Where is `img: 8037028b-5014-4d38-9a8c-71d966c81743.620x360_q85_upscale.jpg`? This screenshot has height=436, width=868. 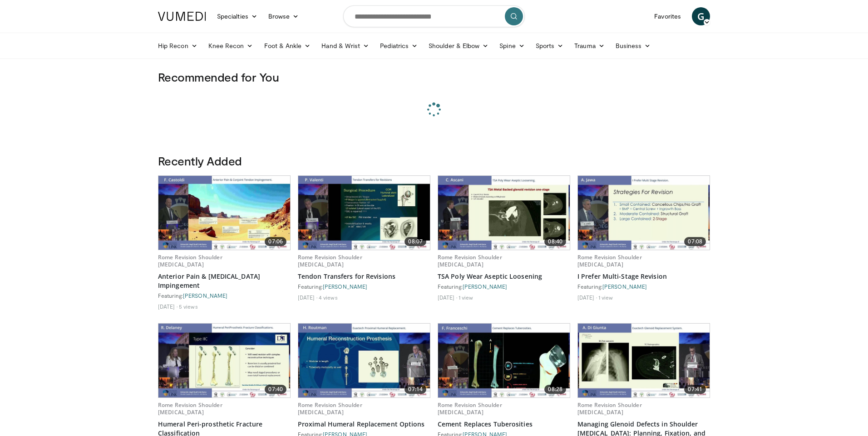 img: 8037028b-5014-4d38-9a8c-71d966c81743.620x360_q85_upscale.jpg is located at coordinates (224, 212).